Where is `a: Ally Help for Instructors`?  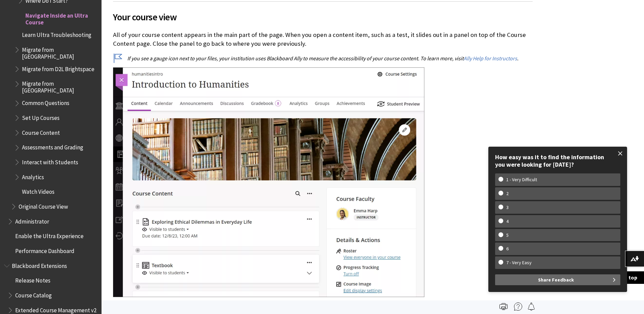
a: Ally Help for Instructors is located at coordinates (490, 58).